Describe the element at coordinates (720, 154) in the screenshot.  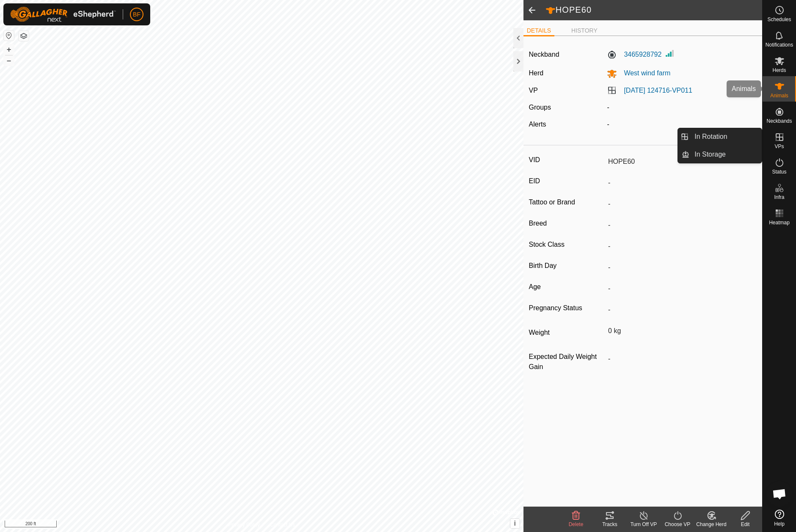
I see `li: In Storage` at that location.